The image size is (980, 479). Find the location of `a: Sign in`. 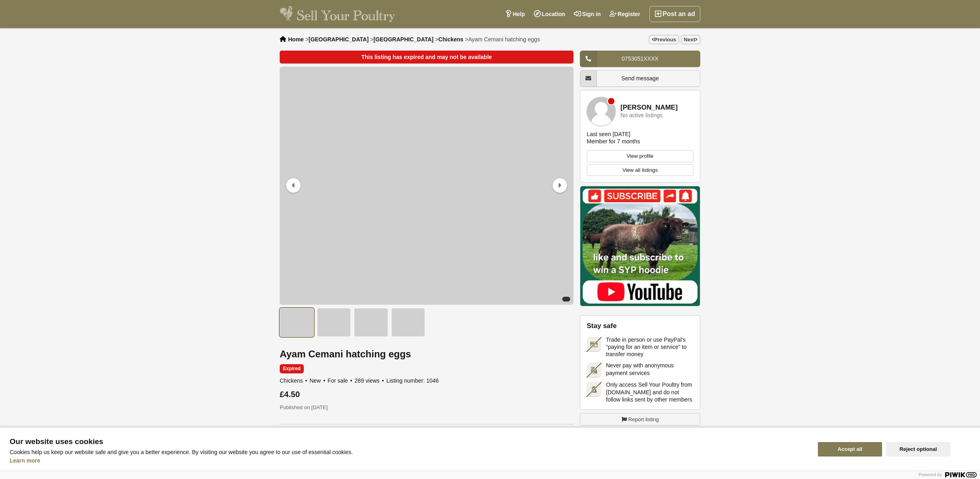

a: Sign in is located at coordinates (587, 14).